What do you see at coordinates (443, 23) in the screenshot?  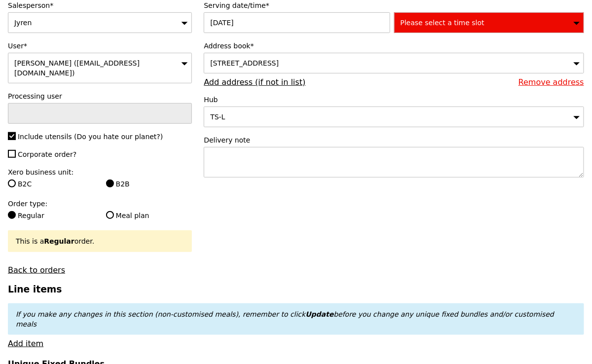 I see `span: Please select a time slot` at bounding box center [443, 23].